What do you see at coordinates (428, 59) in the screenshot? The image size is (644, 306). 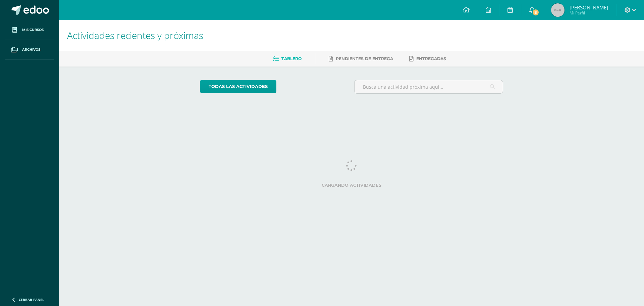 I see `a: Entregadas` at bounding box center [428, 59].